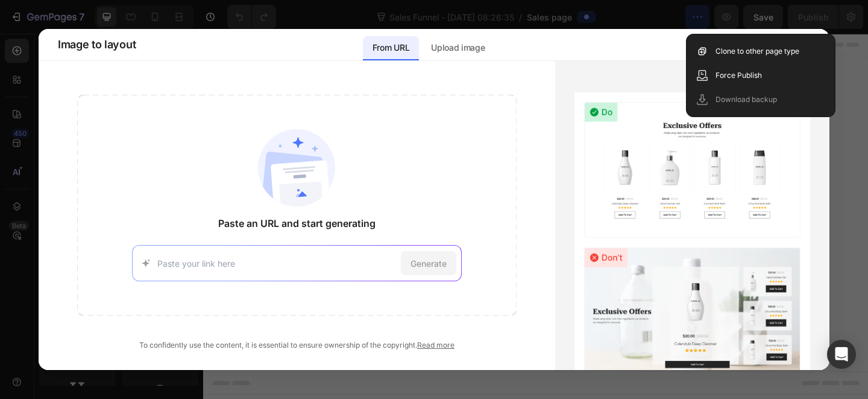  Describe the element at coordinates (96, 44) in the screenshot. I see `span: Image to layout` at that location.